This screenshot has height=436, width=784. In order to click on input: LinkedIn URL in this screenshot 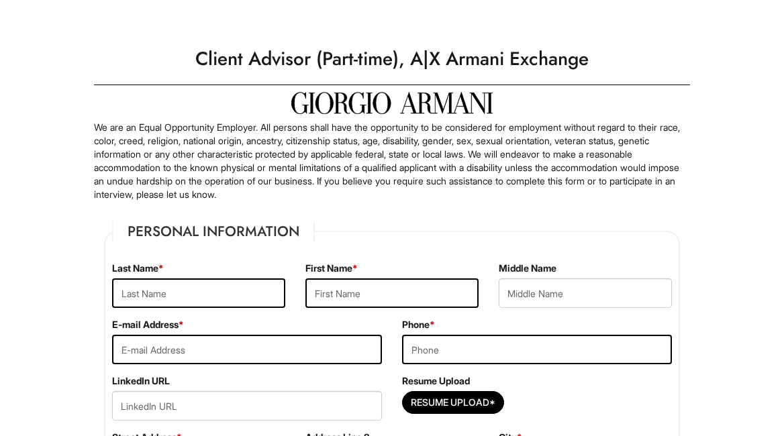, I will do `click(247, 406)`.